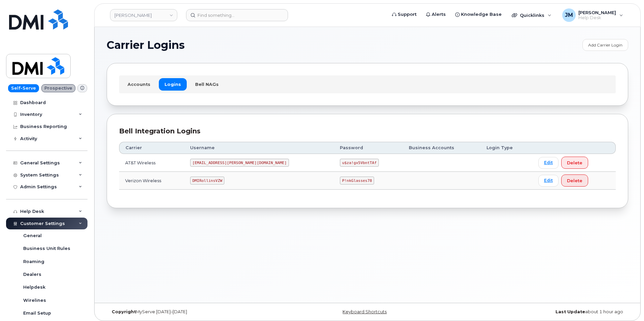  I want to click on th: Password, so click(368, 148).